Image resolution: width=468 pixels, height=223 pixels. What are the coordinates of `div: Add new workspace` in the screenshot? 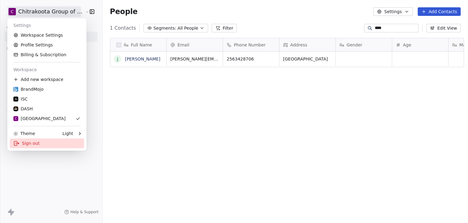 It's located at (47, 79).